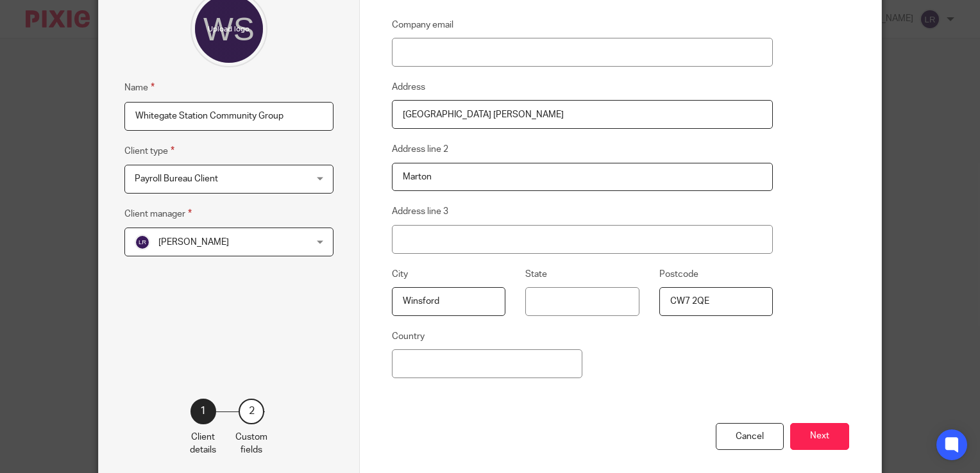 This screenshot has height=473, width=980. I want to click on label: State, so click(536, 275).